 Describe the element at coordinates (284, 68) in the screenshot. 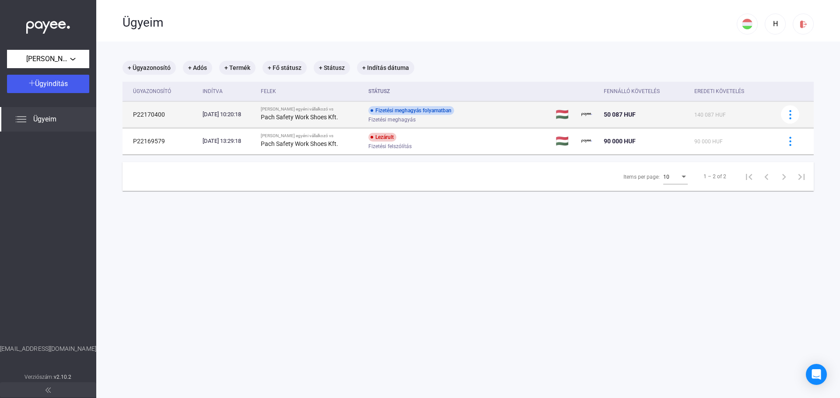

I see `mat-chip: + Fő státusz` at that location.